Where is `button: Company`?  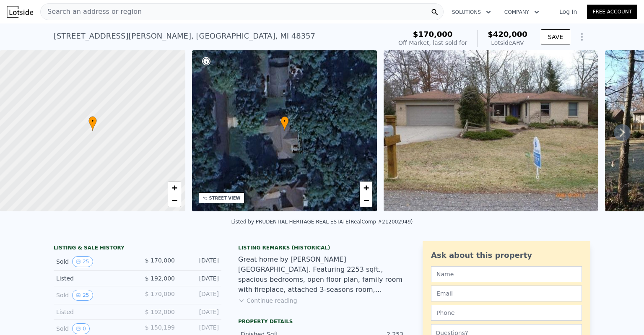 button: Company is located at coordinates (521, 12).